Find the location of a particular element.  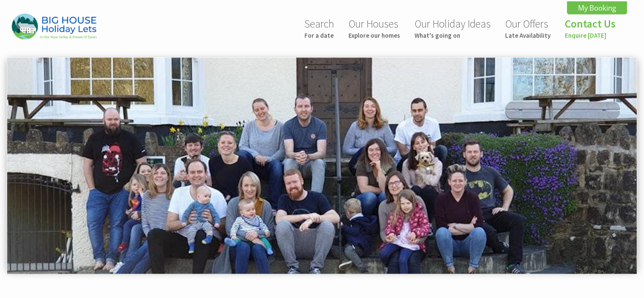

small: What's going on is located at coordinates (453, 35).